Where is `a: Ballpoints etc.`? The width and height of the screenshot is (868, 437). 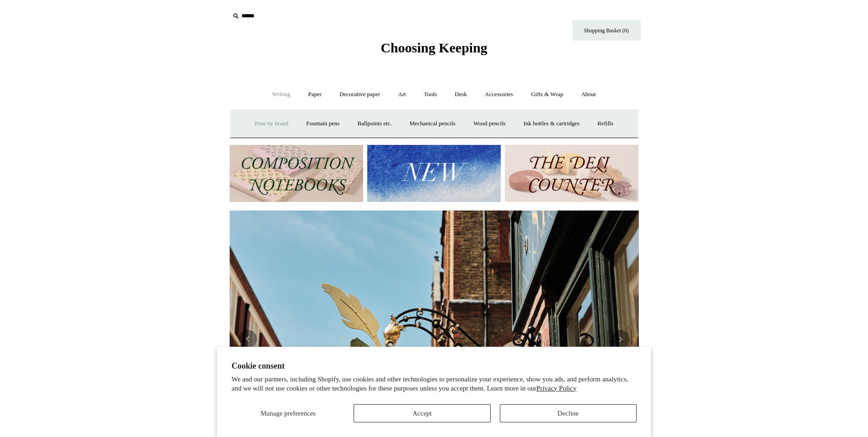 a: Ballpoints etc. is located at coordinates (374, 123).